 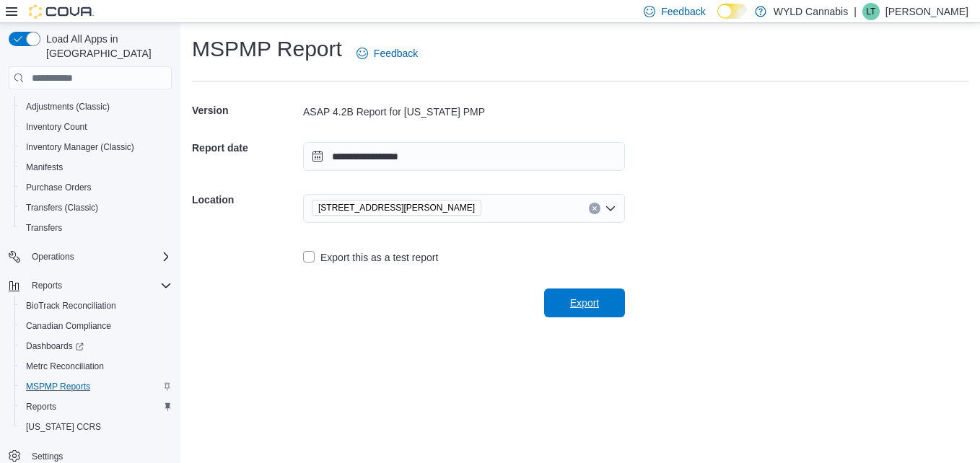 I want to click on a: Feedback, so click(x=387, y=53).